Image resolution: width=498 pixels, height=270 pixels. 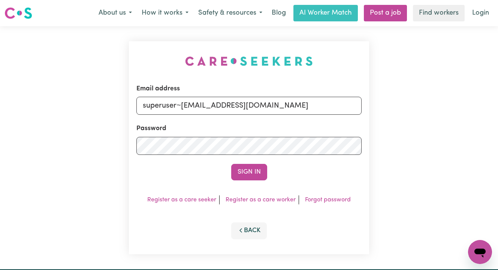 What do you see at coordinates (279, 13) in the screenshot?
I see `a: Blog` at bounding box center [279, 13].